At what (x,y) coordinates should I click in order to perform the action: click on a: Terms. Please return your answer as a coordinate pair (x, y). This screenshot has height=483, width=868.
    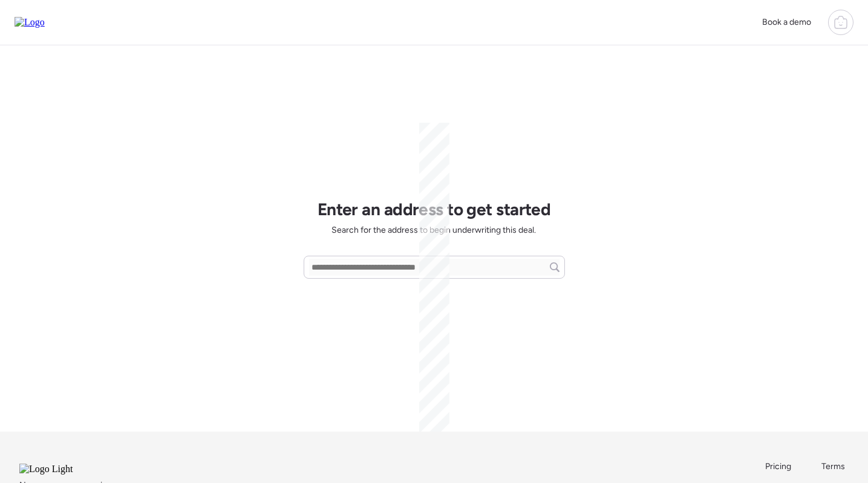
    Looking at the image, I should click on (835, 467).